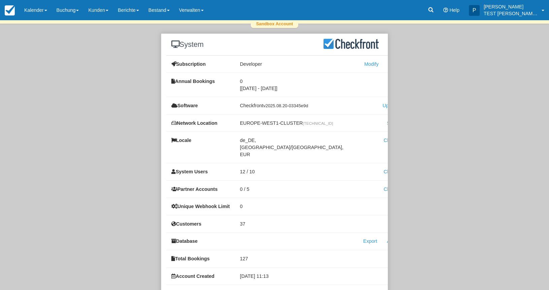 This screenshot has width=549, height=290. I want to click on img: checkfront-main-nav-mini-logo.png, so click(10, 10).